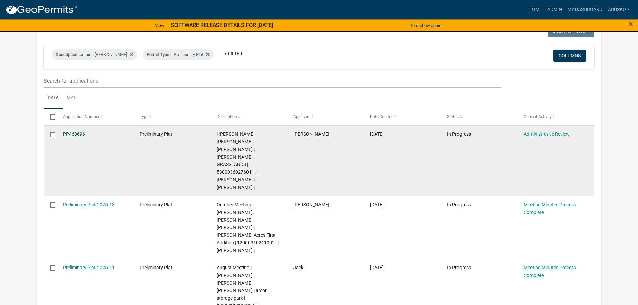 The width and height of the screenshot is (638, 305). What do you see at coordinates (172, 117) in the screenshot?
I see `datatable-header-cell: Type` at bounding box center [172, 117].